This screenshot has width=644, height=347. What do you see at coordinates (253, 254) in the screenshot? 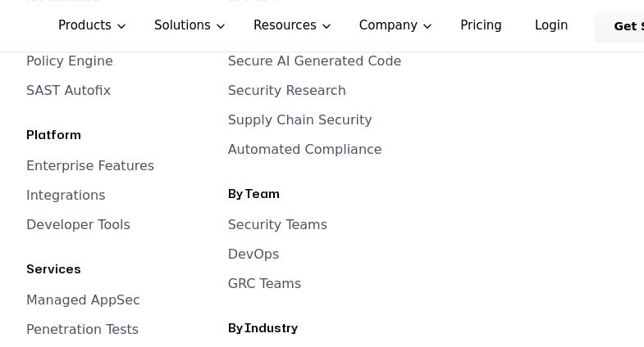
I see `a: DevOps` at bounding box center [253, 254].